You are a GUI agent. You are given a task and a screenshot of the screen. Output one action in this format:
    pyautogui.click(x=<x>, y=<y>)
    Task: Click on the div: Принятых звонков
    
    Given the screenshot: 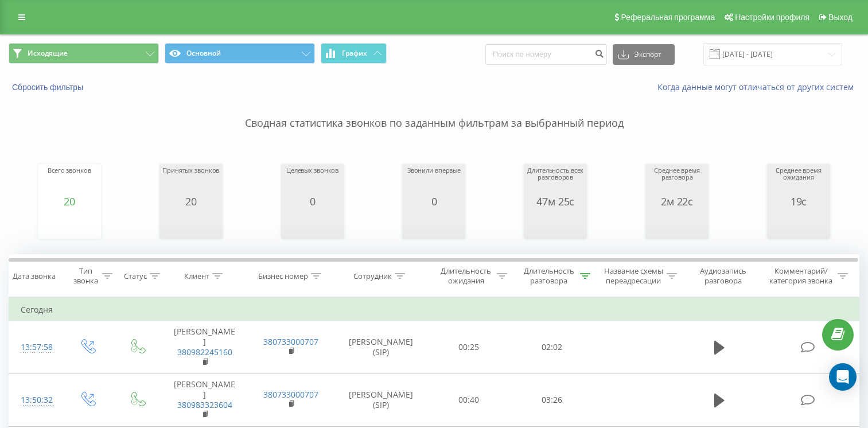 What is the action you would take?
    pyautogui.click(x=190, y=181)
    